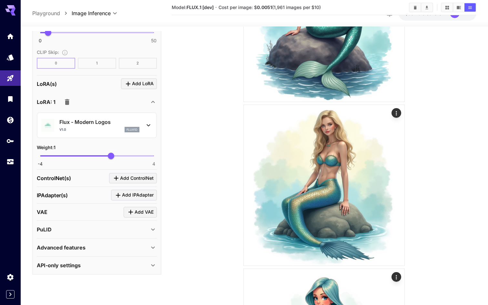 This screenshot has width=488, height=305. I want to click on span: credits left, so click(433, 13).